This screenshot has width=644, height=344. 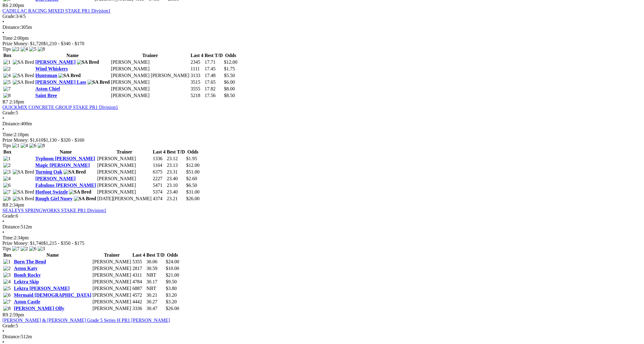 What do you see at coordinates (197, 69) in the screenshot?
I see `td: 1111` at bounding box center [197, 69].